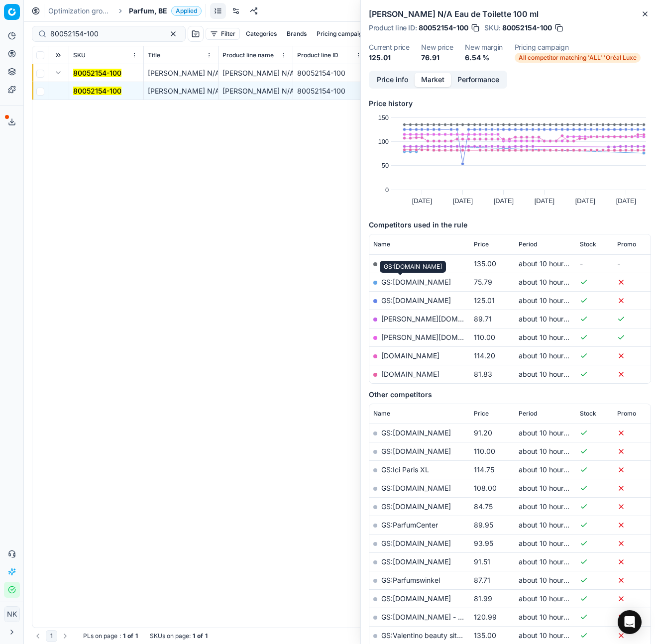 The image size is (659, 644). Describe the element at coordinates (104, 33) in the screenshot. I see `input: Search by SKU or title` at that location.